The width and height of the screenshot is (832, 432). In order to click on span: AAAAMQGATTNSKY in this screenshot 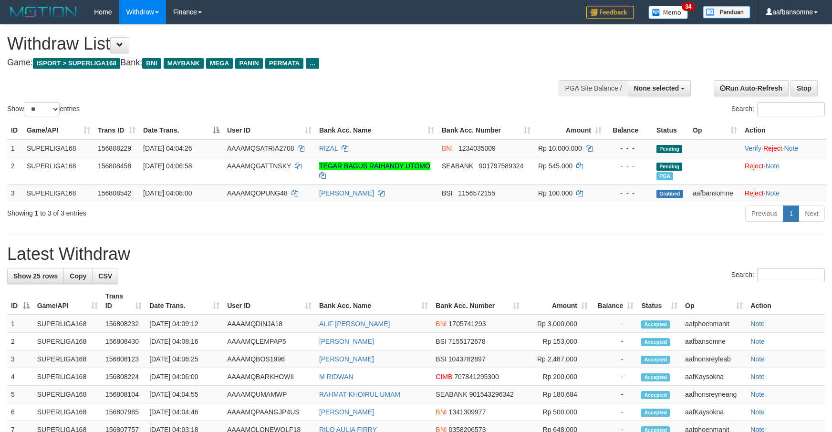, I will do `click(259, 166)`.